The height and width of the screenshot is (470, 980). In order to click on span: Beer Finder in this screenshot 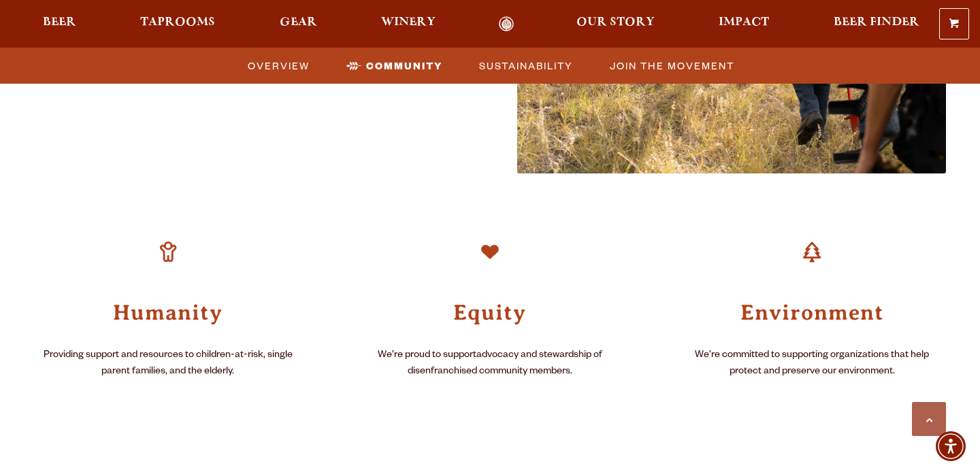, I will do `click(877, 22)`.